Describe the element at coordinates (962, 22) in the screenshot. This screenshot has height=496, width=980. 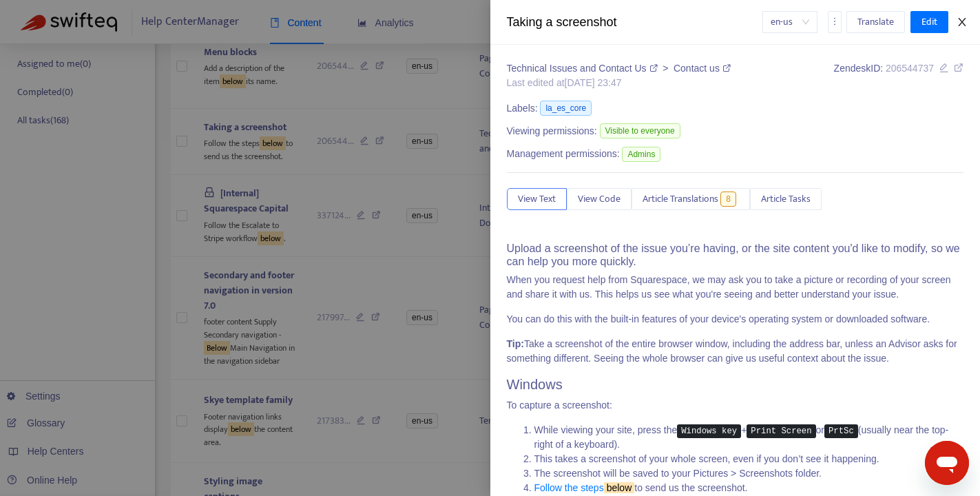
I see `button: Close` at that location.